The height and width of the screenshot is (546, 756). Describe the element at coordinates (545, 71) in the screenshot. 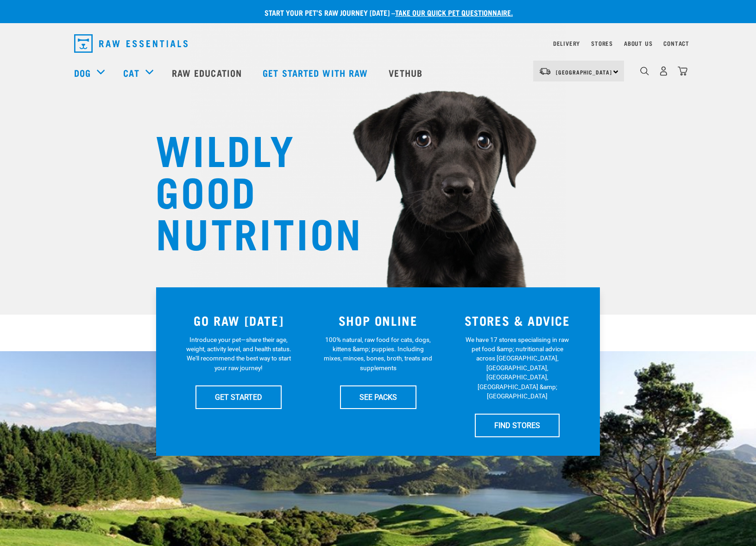

I see `img: van-moving.png` at that location.